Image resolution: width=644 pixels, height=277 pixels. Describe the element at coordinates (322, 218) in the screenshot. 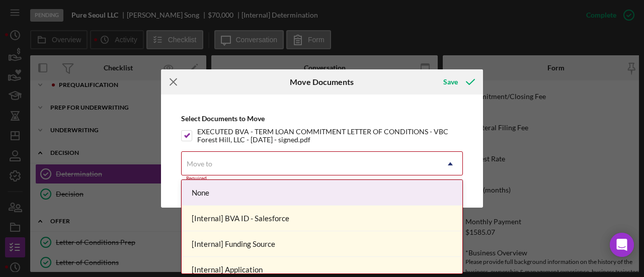

I see `div: [Internal] BVA ID - Salesforce` at that location.